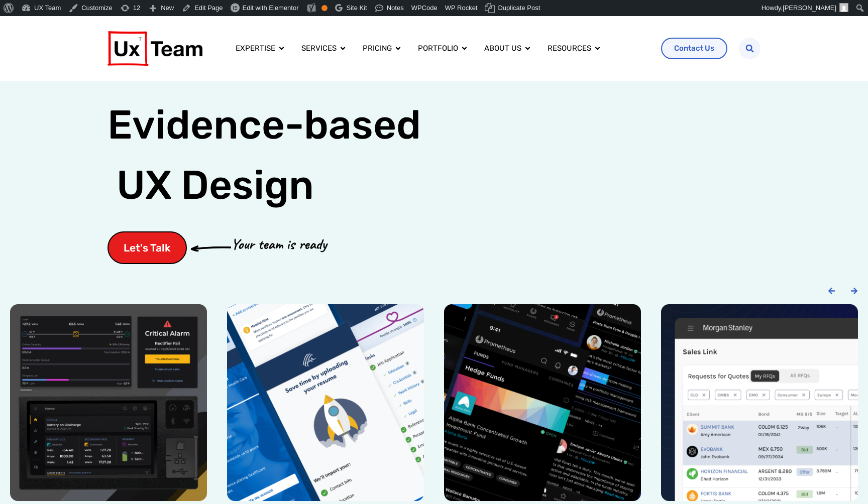  I want to click on div: Carousel, so click(434, 403).